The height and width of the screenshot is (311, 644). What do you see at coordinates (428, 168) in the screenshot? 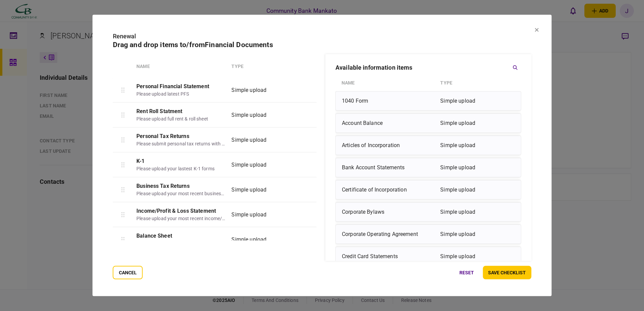
I see `div: Bank Account StatementsSimple upload` at bounding box center [428, 168].